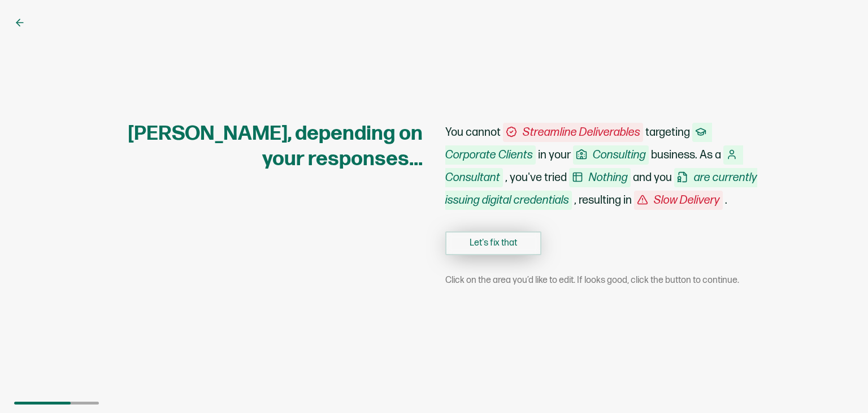 The width and height of the screenshot is (868, 413). What do you see at coordinates (652, 178) in the screenshot?
I see `span: and you` at bounding box center [652, 178].